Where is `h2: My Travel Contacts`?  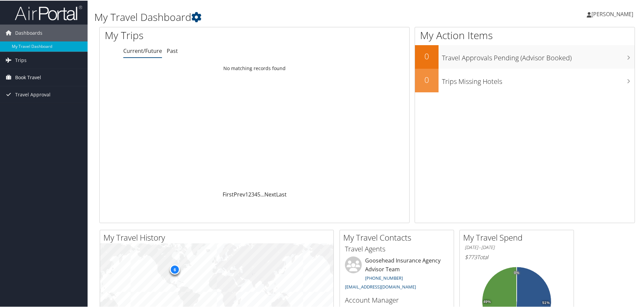
h2: My Travel Contacts is located at coordinates (399, 237).